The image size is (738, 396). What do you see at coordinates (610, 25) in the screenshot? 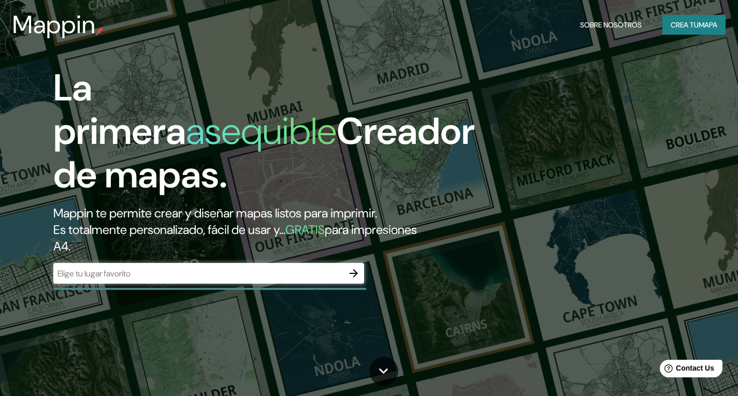
I see `font: Sobre nosotros` at bounding box center [610, 25].